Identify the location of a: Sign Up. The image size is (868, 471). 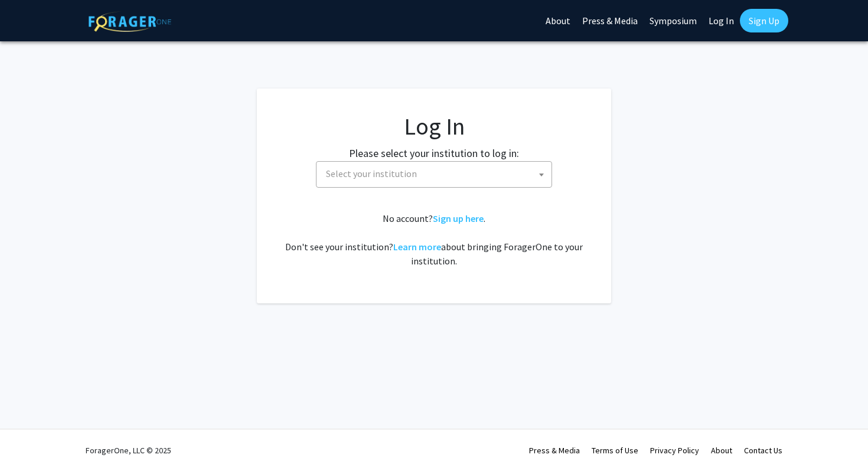
(764, 21).